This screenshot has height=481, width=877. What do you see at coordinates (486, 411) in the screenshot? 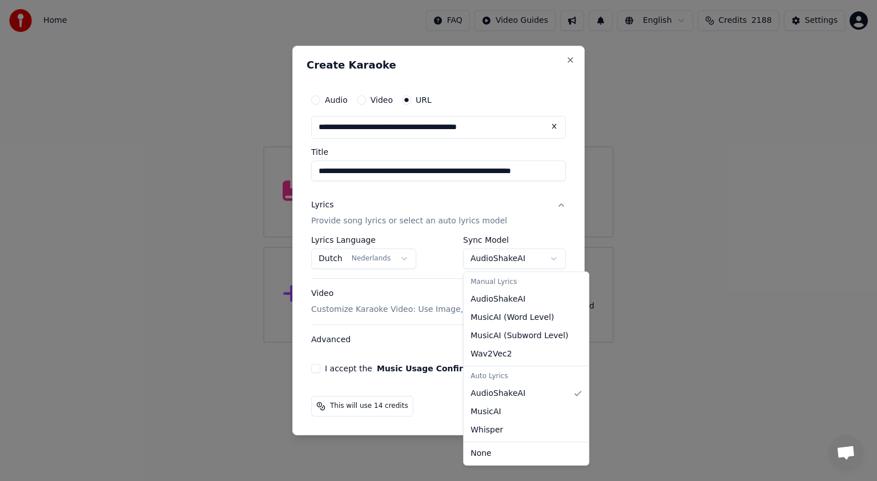
I see `span: MusicAI` at bounding box center [486, 411].